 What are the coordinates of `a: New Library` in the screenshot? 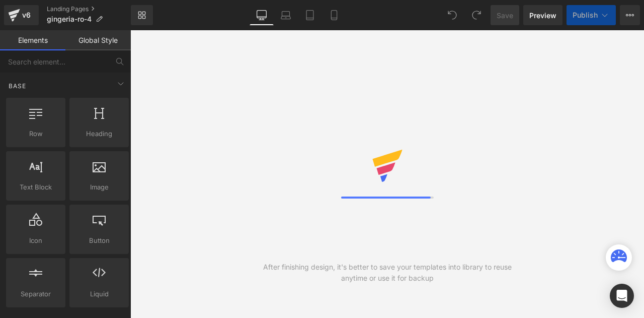 It's located at (142, 15).